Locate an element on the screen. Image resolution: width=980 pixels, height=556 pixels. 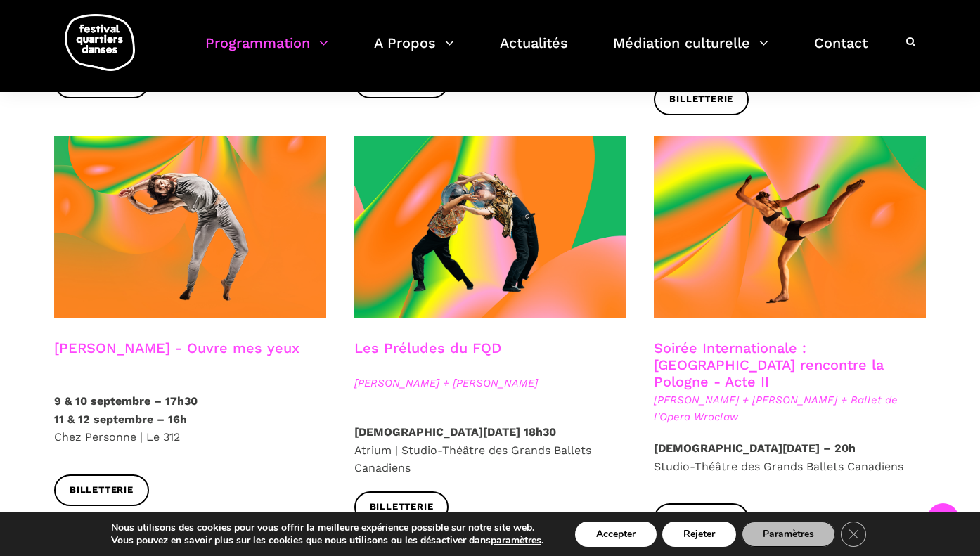
strong: 9 & 10 septembre – 17h30 11 & 12 septembre – 16h is located at coordinates (126, 410).